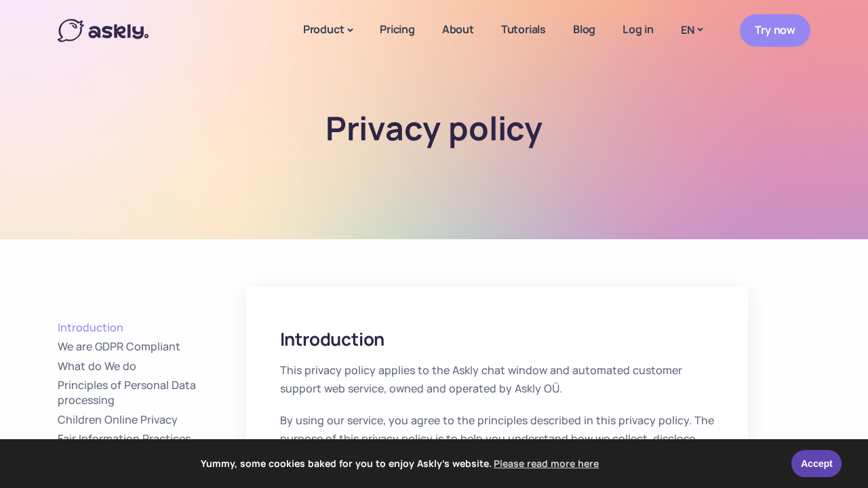 The height and width of the screenshot is (488, 868). I want to click on img: Askly, so click(103, 30).